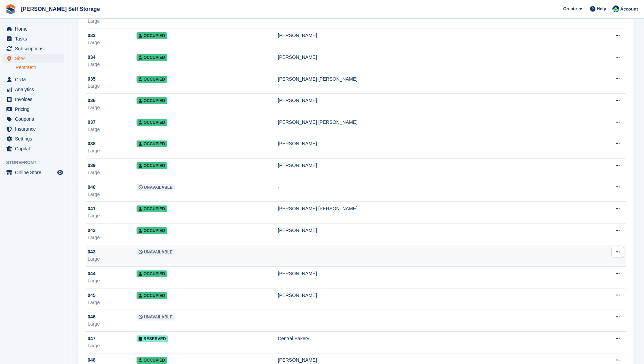 Image resolution: width=644 pixels, height=364 pixels. I want to click on span: 044, so click(92, 273).